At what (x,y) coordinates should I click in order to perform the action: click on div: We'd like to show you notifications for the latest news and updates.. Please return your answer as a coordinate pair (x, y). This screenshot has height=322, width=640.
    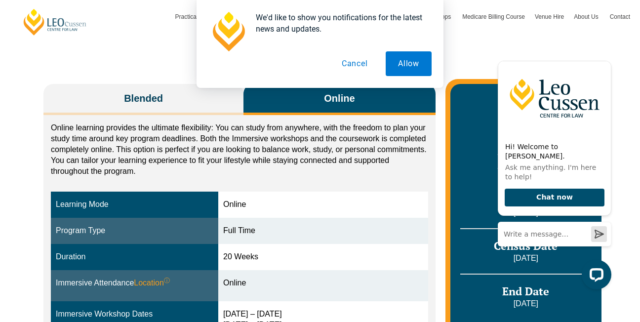
    Looking at the image, I should click on (340, 23).